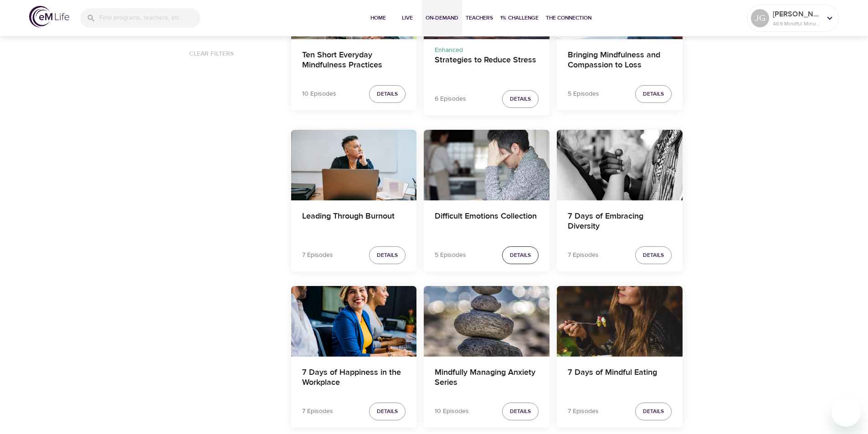  I want to click on p: 469 Mindful Minutes, so click(797, 24).